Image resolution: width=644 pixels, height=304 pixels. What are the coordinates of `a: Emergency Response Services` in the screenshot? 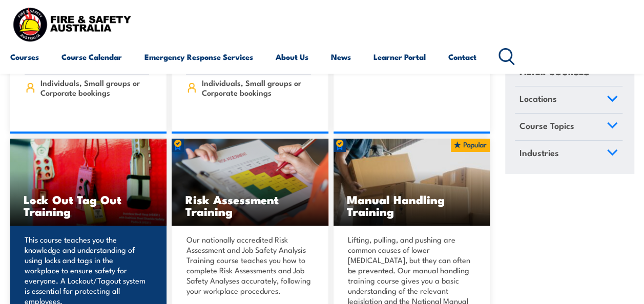 It's located at (198, 57).